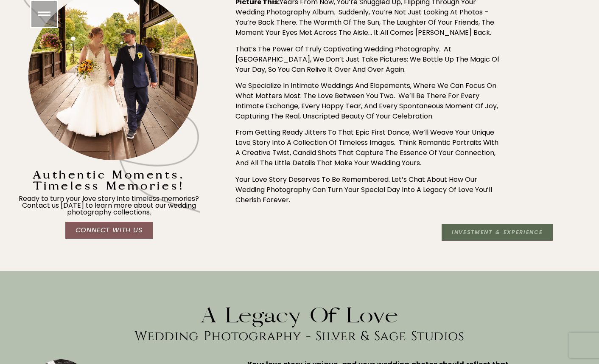 The image size is (599, 364). What do you see at coordinates (300, 335) in the screenshot?
I see `h2: Wedding Photography - Silver & Sage Studios` at bounding box center [300, 335].